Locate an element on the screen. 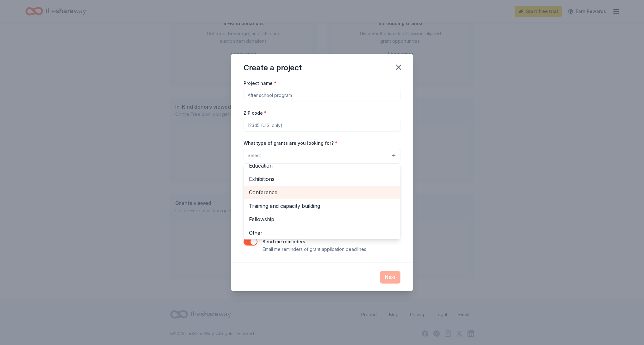 This screenshot has width=644, height=345. span: Exhibitions is located at coordinates (322, 179).